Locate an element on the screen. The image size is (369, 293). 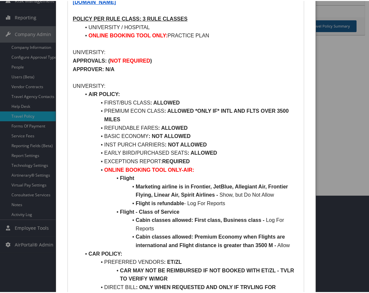
li: PRACTICE PLAN is located at coordinates (190, 35).